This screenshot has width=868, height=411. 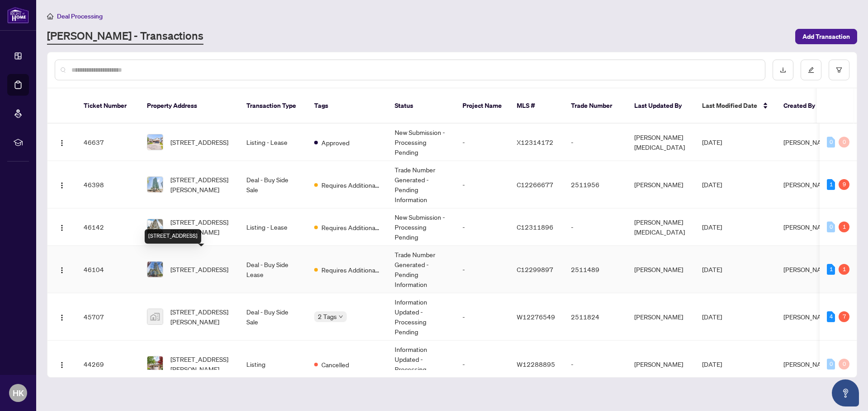 I want to click on button: filter, so click(x=839, y=70).